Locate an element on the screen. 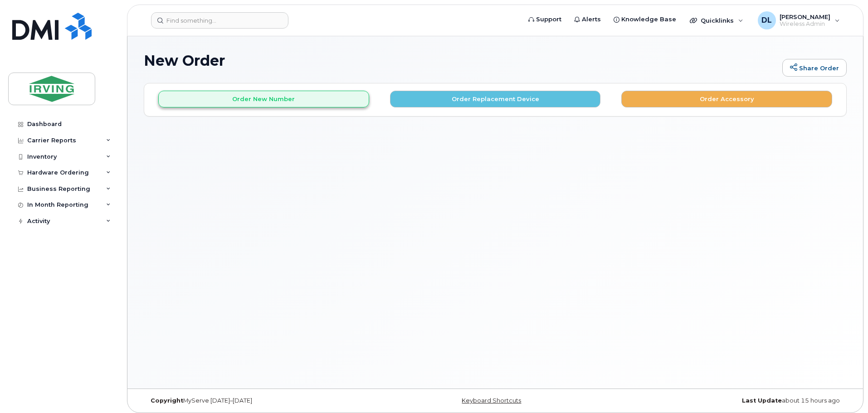  button: Order Accessory is located at coordinates (726, 99).